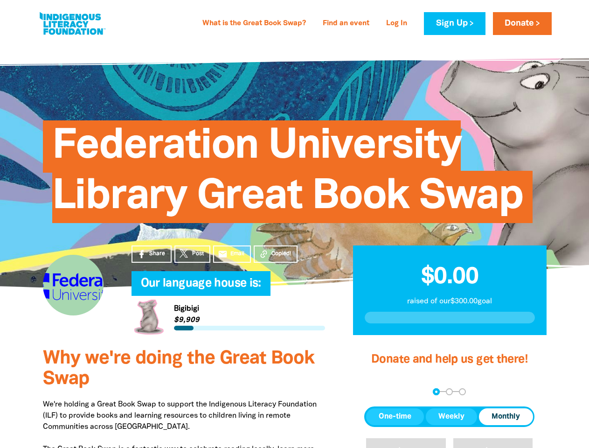 Image resolution: width=589 pixels, height=448 pixels. I want to click on a: Log In, so click(396, 24).